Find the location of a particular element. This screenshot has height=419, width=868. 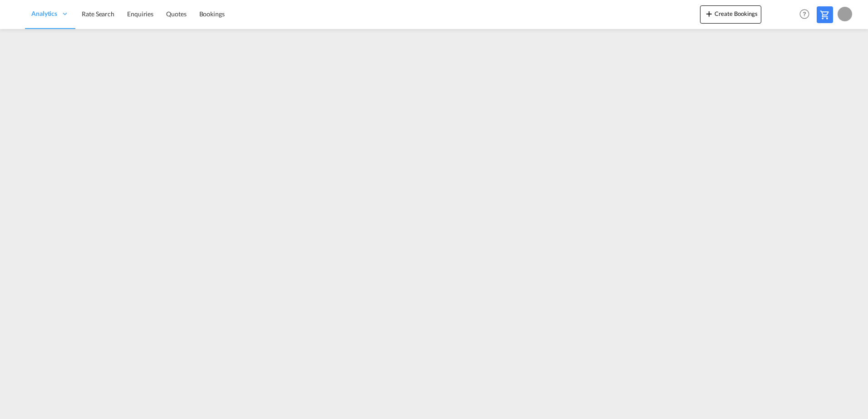

div: Help is located at coordinates (807, 15).